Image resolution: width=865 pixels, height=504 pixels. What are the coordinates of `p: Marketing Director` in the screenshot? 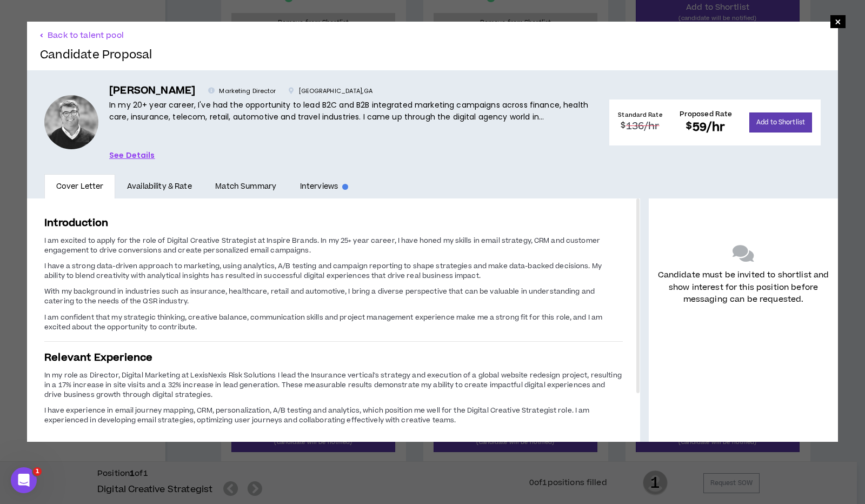 It's located at (242, 92).